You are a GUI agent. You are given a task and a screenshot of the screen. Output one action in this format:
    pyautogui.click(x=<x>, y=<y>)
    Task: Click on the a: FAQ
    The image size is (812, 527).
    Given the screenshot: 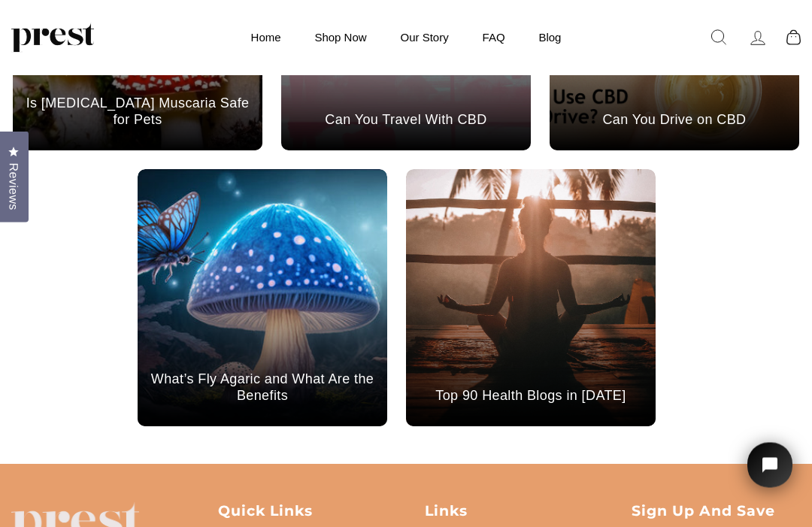 What is the action you would take?
    pyautogui.click(x=494, y=37)
    